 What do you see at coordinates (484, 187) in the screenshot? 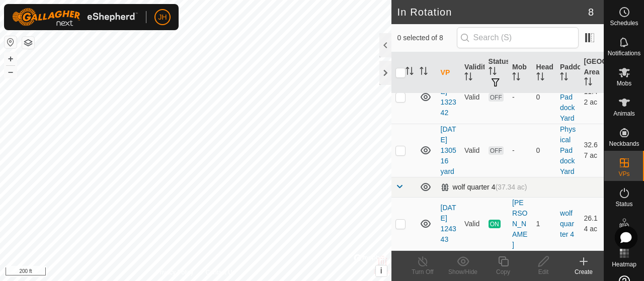
I see `div: wolf quarter 4` at bounding box center [484, 187].